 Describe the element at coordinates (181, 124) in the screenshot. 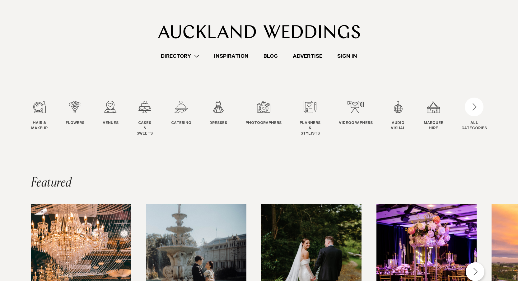

I see `span: Catering` at that location.